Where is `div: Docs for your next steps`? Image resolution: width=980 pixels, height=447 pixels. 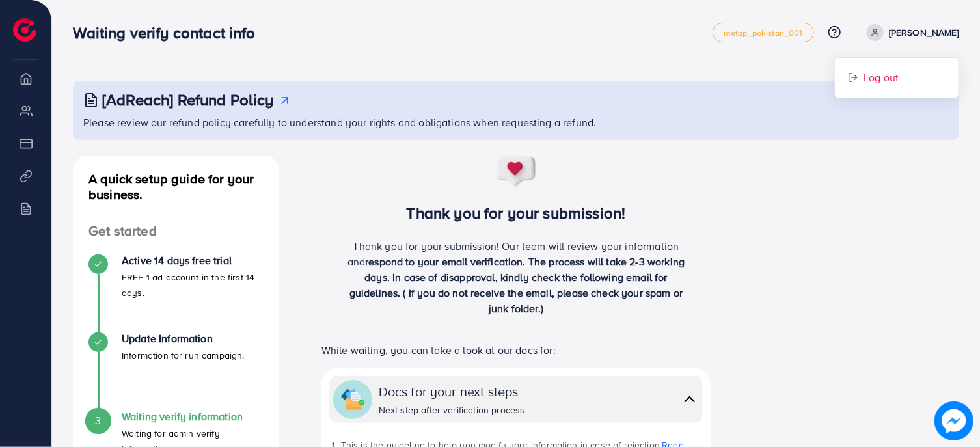 div: Docs for your next steps is located at coordinates (451, 391).